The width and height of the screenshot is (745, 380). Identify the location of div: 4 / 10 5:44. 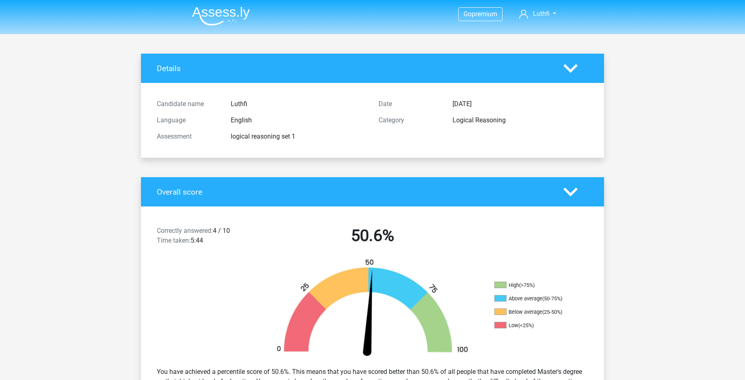
(206, 237).